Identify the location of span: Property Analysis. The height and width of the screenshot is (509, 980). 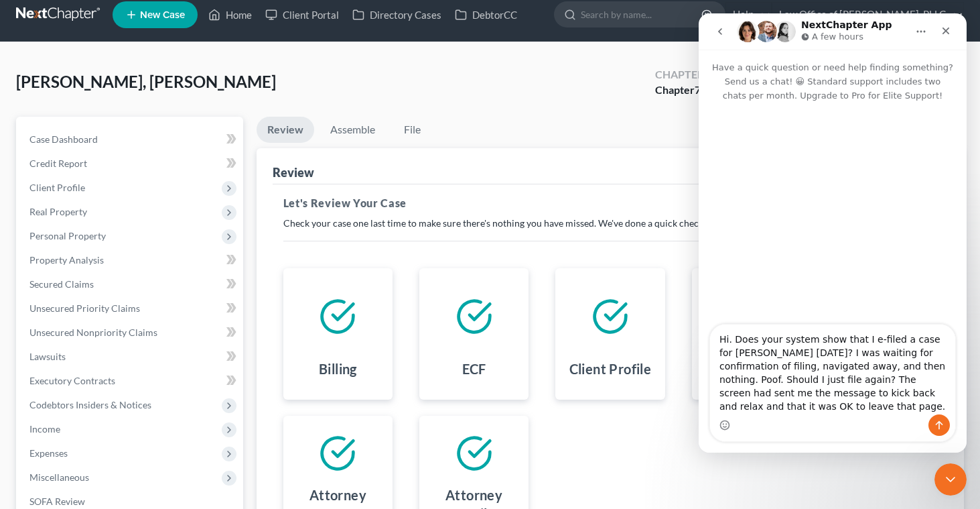
(66, 260).